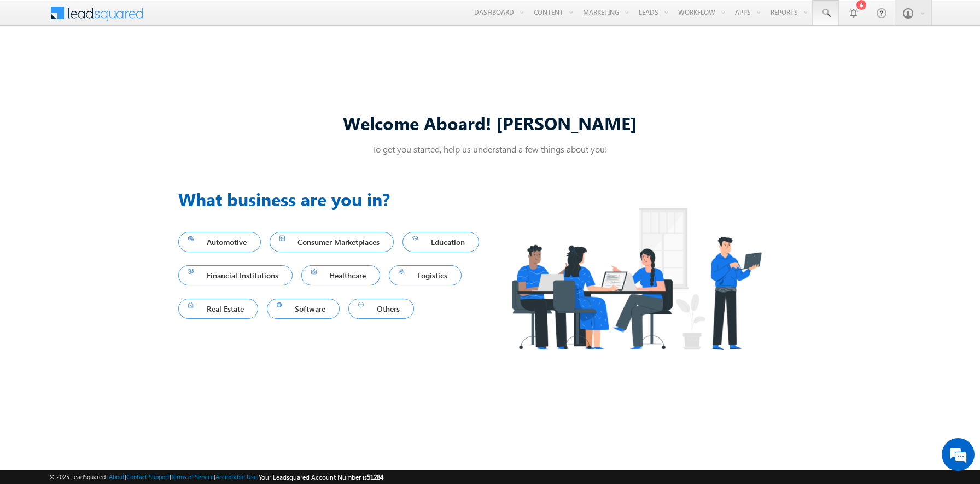 This screenshot has height=484, width=980. Describe the element at coordinates (148, 476) in the screenshot. I see `a: Contact Support` at that location.